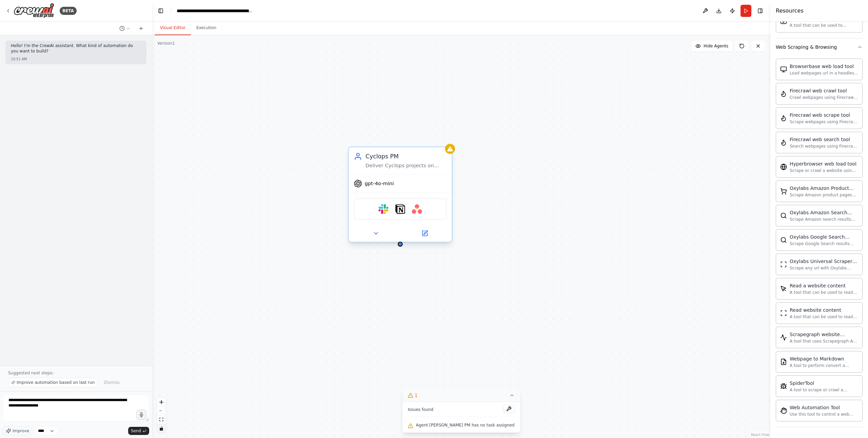 This screenshot has height=438, width=868. What do you see at coordinates (379, 184) in the screenshot?
I see `span: gpt-4o-mini` at bounding box center [379, 184].